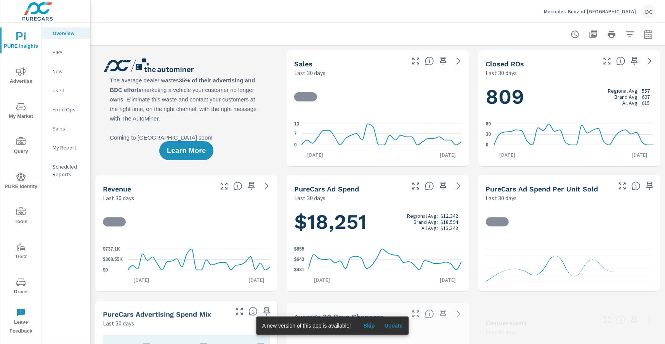 The width and height of the screenshot is (665, 344). What do you see at coordinates (489, 135) in the screenshot?
I see `text: 30` at bounding box center [489, 135].